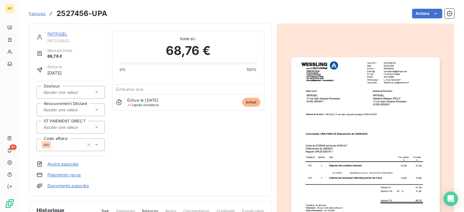 This screenshot has height=212, width=464. What do you see at coordinates (55, 67) in the screenshot?
I see `span: Émise le` at bounding box center [55, 67].